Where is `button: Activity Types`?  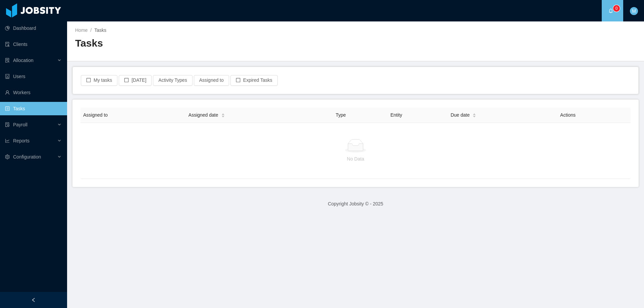
button: Activity Types is located at coordinates (172, 80).